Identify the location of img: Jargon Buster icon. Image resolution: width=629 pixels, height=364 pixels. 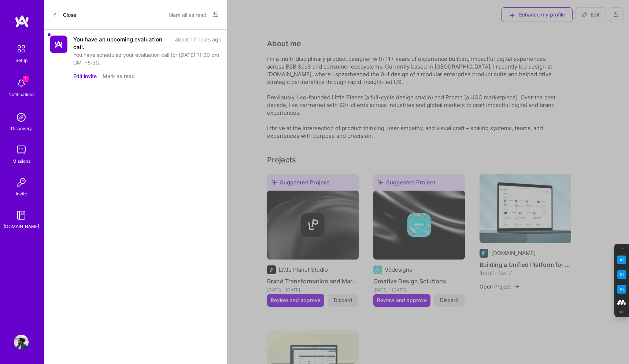
(622, 289).